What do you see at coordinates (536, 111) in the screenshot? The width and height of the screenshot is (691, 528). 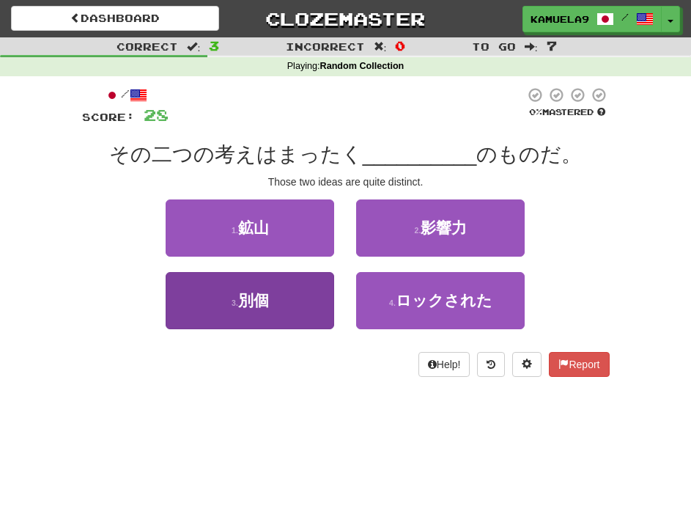 I see `span: 0 %` at bounding box center [536, 111].